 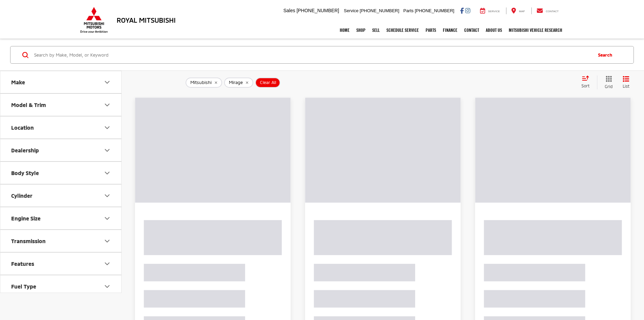 What do you see at coordinates (409, 11) in the screenshot?
I see `span: Parts` at bounding box center [409, 11].